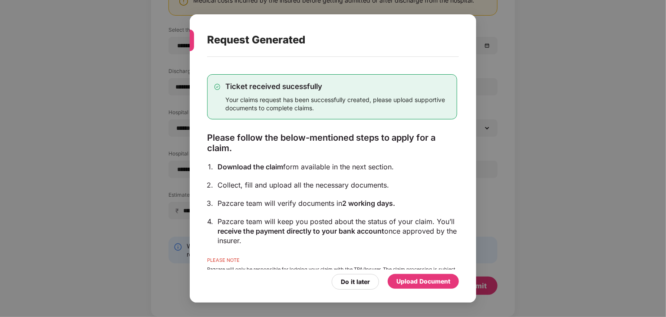 This screenshot has height=317, width=666. I want to click on div: Request Generated, so click(323, 40).